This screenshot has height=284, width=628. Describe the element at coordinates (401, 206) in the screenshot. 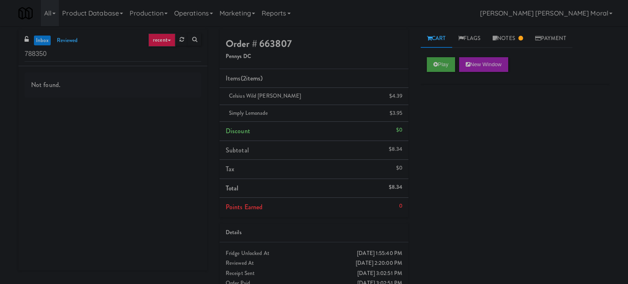

I see `div: 0` at that location.